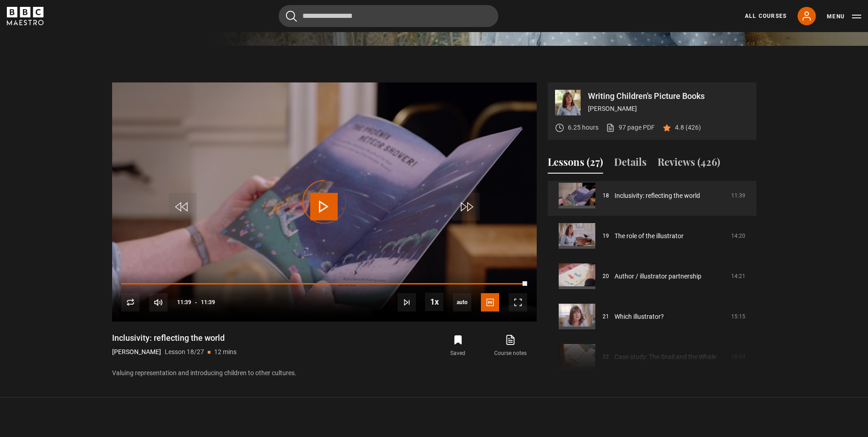  What do you see at coordinates (463, 303) in the screenshot?
I see `span: auto` at bounding box center [463, 303].